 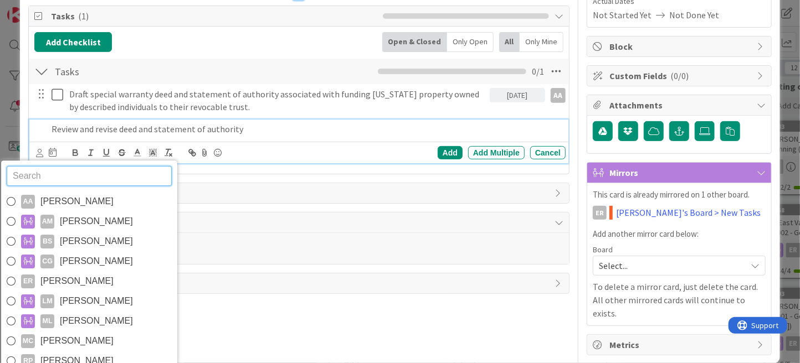 What do you see at coordinates (496, 153) in the screenshot?
I see `div: Add Multiple` at bounding box center [496, 153].